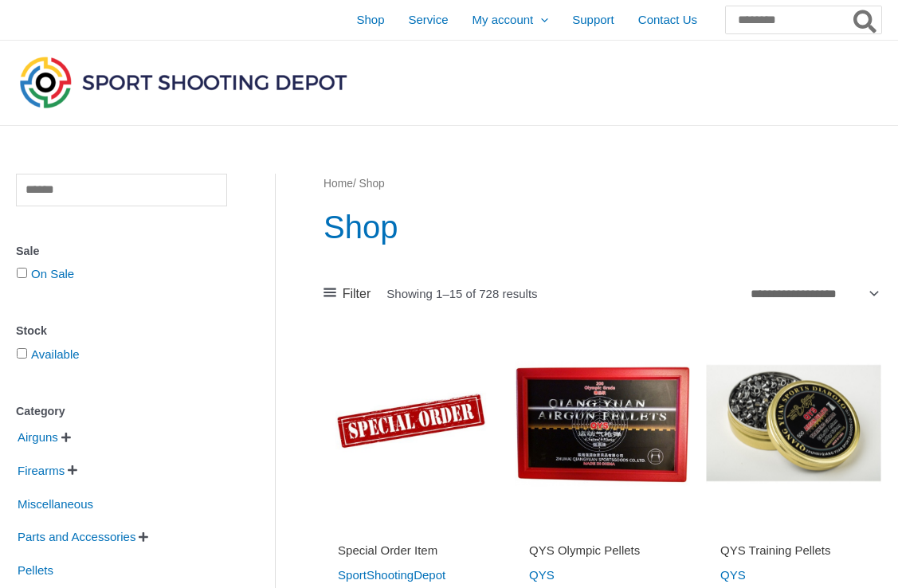 This screenshot has width=898, height=588. I want to click on a: Airguns, so click(37, 436).